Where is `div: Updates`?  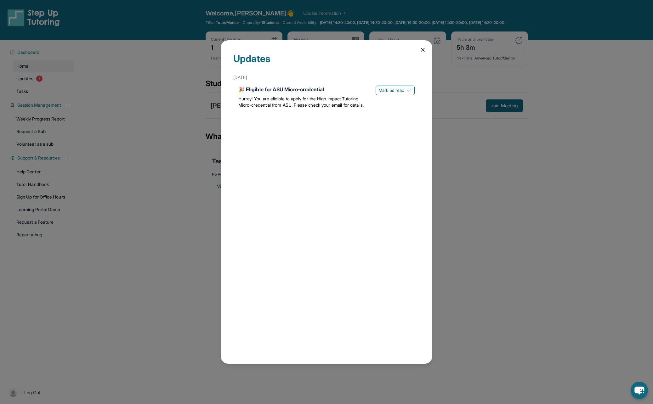
div: Updates is located at coordinates (326, 62).